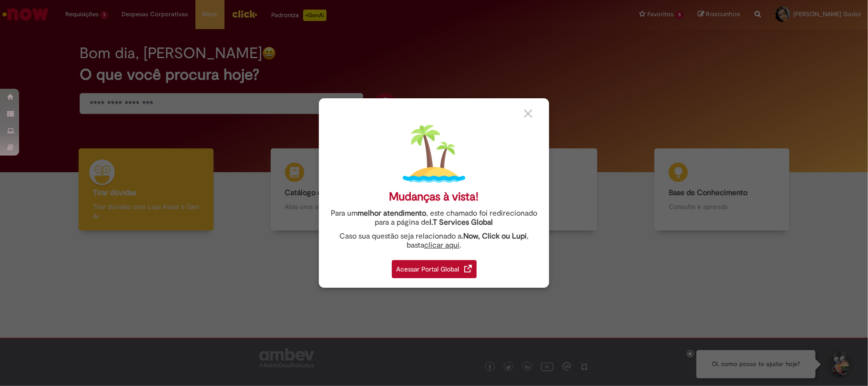  What do you see at coordinates (392, 213) in the screenshot?
I see `strong: melhor atendimento` at bounding box center [392, 213].